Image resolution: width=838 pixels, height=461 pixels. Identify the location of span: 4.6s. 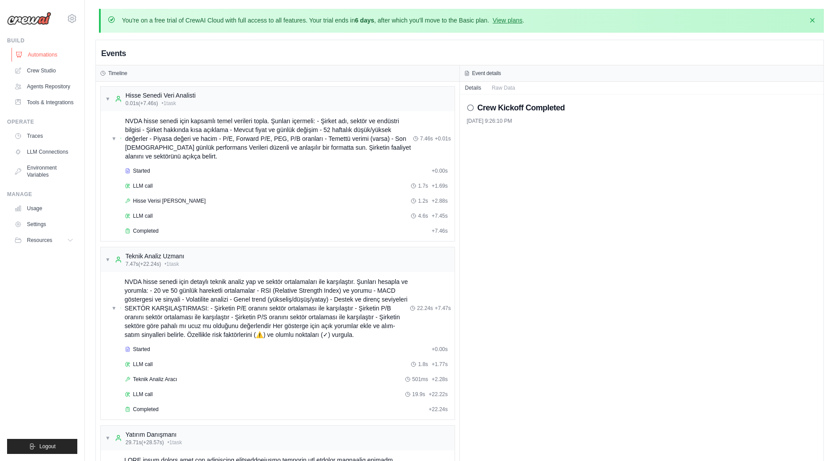
(423, 216).